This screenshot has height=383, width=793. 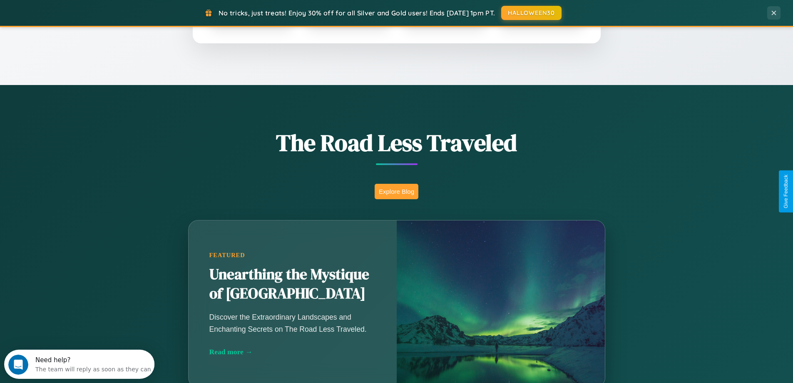 I want to click on button: HALLOWEEN30, so click(x=531, y=13).